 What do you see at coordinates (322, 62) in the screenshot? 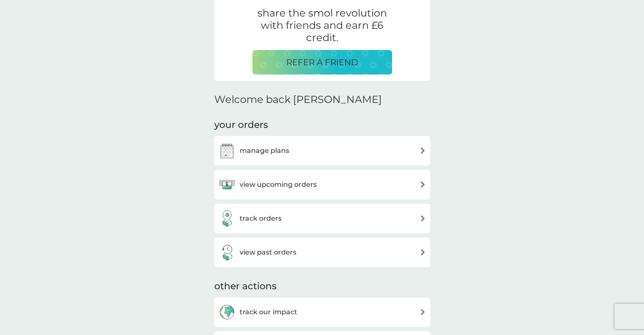
I see `p: REFER A FRIEND` at bounding box center [322, 62].